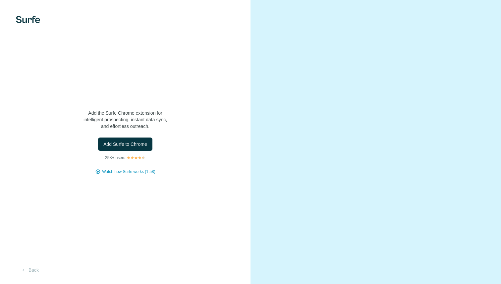  I want to click on p: Add the Surfe Chrome extension for intelligent prospecting, instant data sync, and effortless out..., so click(125, 120).